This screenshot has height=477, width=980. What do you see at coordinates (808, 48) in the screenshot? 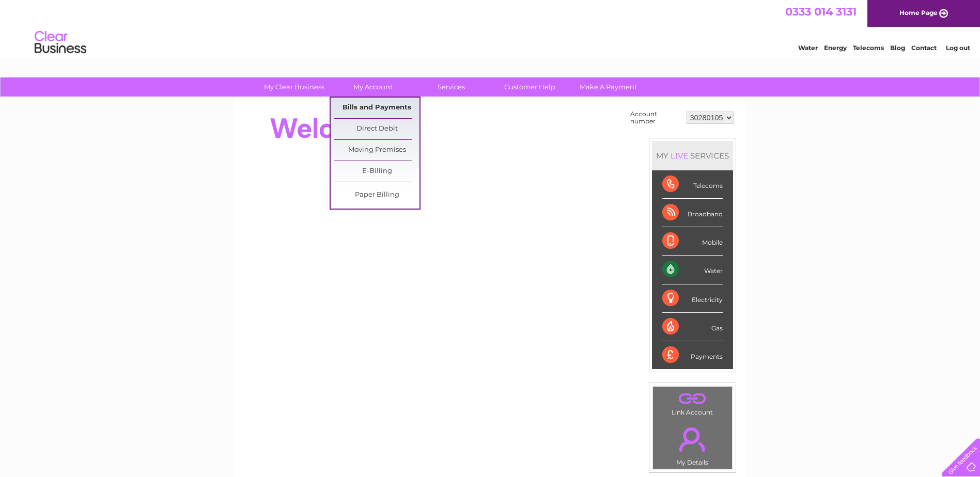
I see `a: Water` at bounding box center [808, 48].